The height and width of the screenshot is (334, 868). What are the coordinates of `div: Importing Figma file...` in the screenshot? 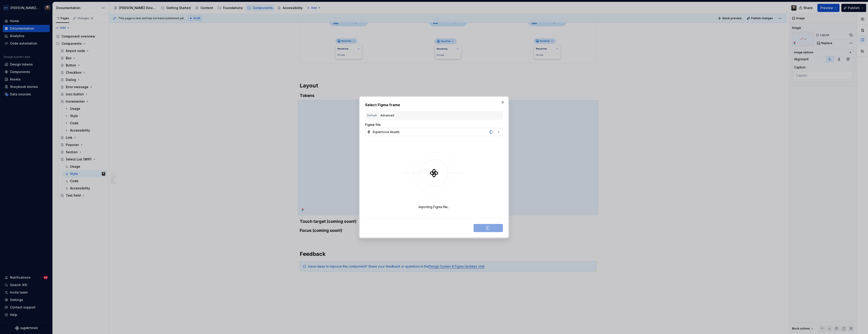 It's located at (434, 207).